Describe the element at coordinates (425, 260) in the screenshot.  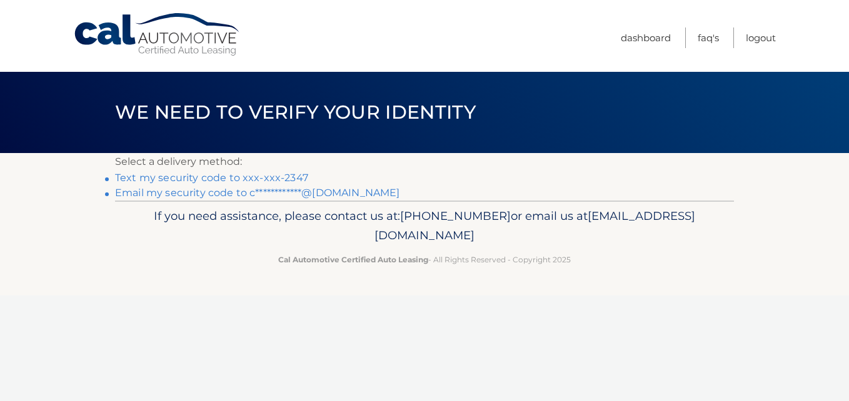
I see `p: - All Rights Reserved - Copyright 2025` at that location.